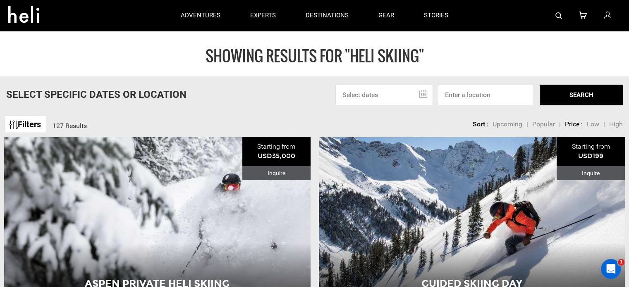 This screenshot has width=629, height=287. What do you see at coordinates (486, 95) in the screenshot?
I see `input: Enter a location` at bounding box center [486, 95].